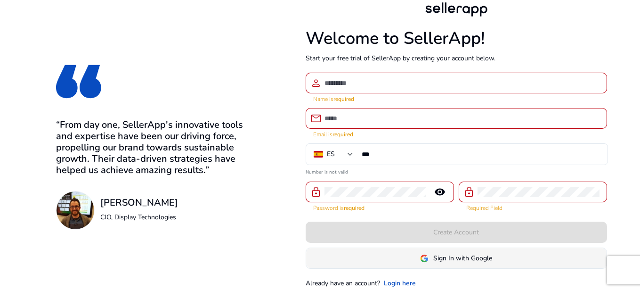 The height and width of the screenshot is (291, 640). What do you see at coordinates (456, 258) in the screenshot?
I see `button: Sign In with Google` at bounding box center [456, 258].